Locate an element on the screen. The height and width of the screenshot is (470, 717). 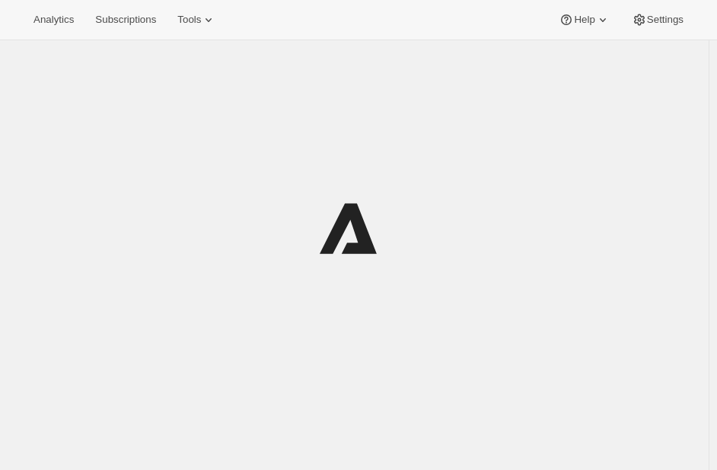
button: Analytics is located at coordinates (53, 20).